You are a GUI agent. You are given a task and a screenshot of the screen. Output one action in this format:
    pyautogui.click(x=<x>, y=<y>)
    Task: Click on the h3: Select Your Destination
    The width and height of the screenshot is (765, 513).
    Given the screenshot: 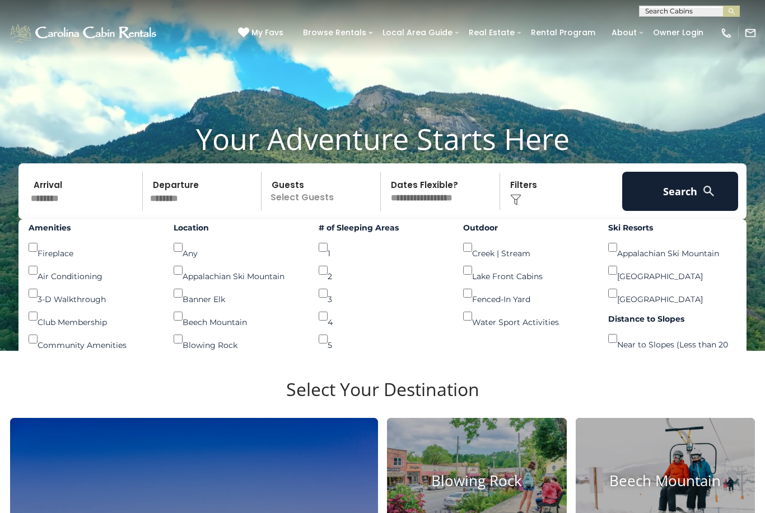 What is the action you would take?
    pyautogui.click(x=382, y=399)
    